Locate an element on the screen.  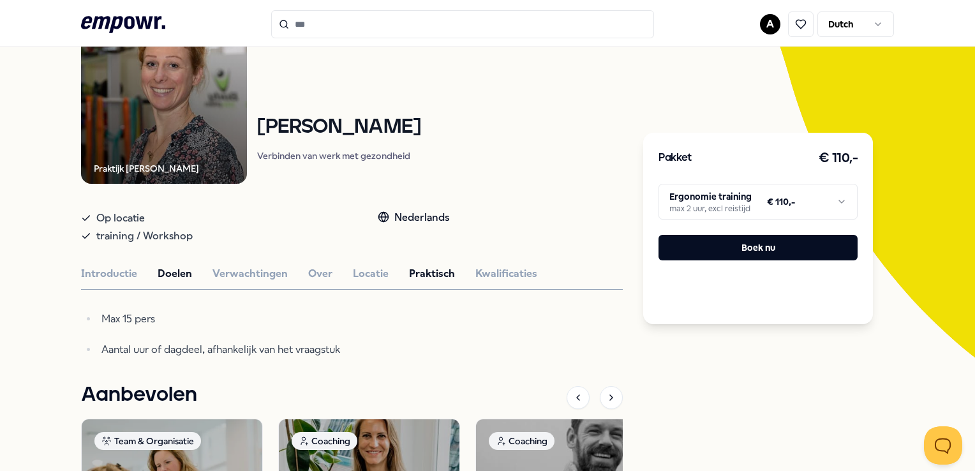
p: Max 15 pers is located at coordinates (299, 319).